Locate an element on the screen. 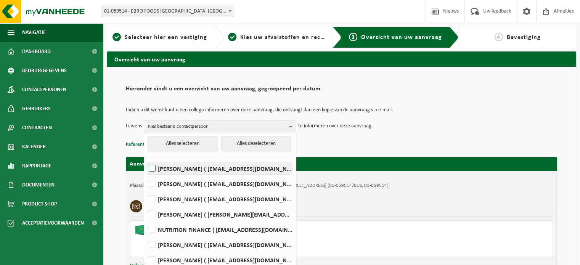 This screenshot has width=580, height=265. a: 2Kies uw afvalstoffen en recipiënten is located at coordinates (277, 37).